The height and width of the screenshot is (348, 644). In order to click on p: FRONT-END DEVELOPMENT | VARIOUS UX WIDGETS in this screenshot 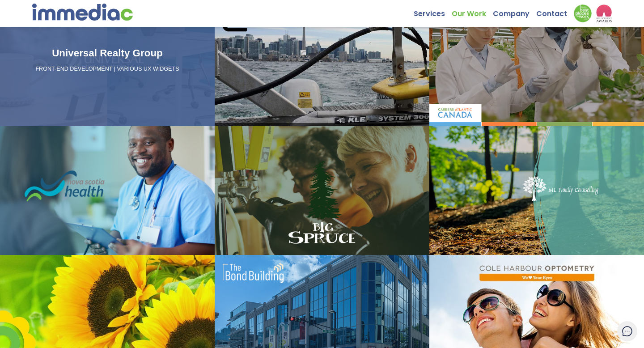, I will do `click(107, 70)`.